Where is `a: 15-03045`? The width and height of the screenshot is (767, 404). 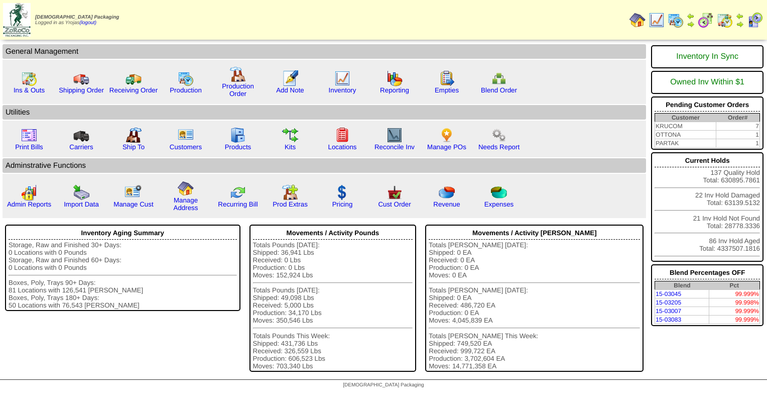
a: 15-03045 is located at coordinates (668, 294).